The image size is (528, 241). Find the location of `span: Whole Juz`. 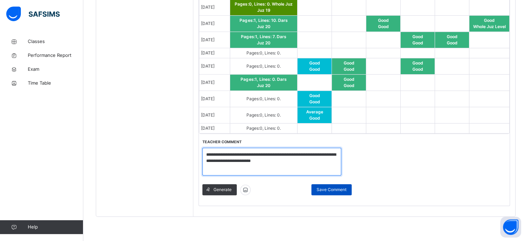

span: Whole Juz is located at coordinates (282, 4).